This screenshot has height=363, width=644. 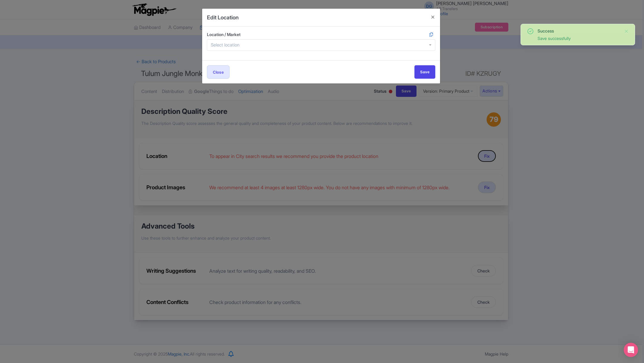 What do you see at coordinates (227, 45) in the screenshot?
I see `input: Select location` at bounding box center [227, 45].